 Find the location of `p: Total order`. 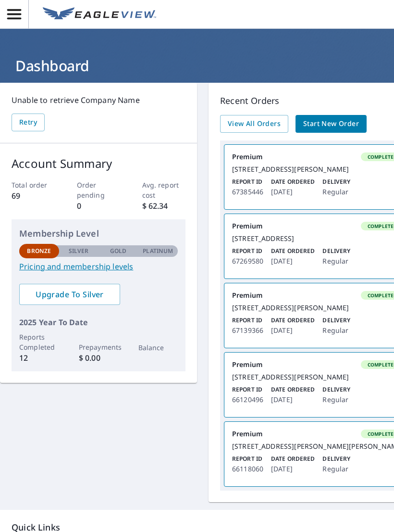

p: Total order is located at coordinates (33, 184).